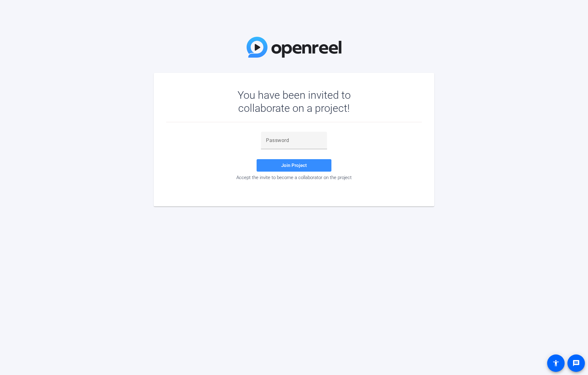 This screenshot has height=375, width=588. What do you see at coordinates (294, 141) in the screenshot?
I see `input: Password` at bounding box center [294, 141].